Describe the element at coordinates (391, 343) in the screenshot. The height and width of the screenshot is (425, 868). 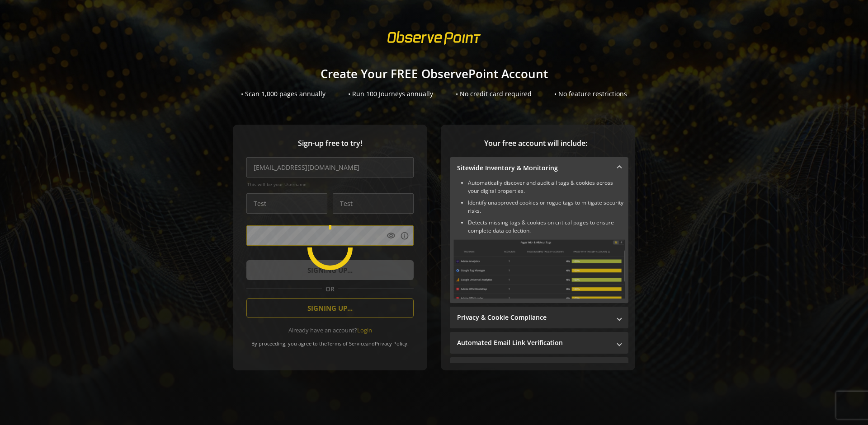
I see `a: Privacy Policy` at that location.